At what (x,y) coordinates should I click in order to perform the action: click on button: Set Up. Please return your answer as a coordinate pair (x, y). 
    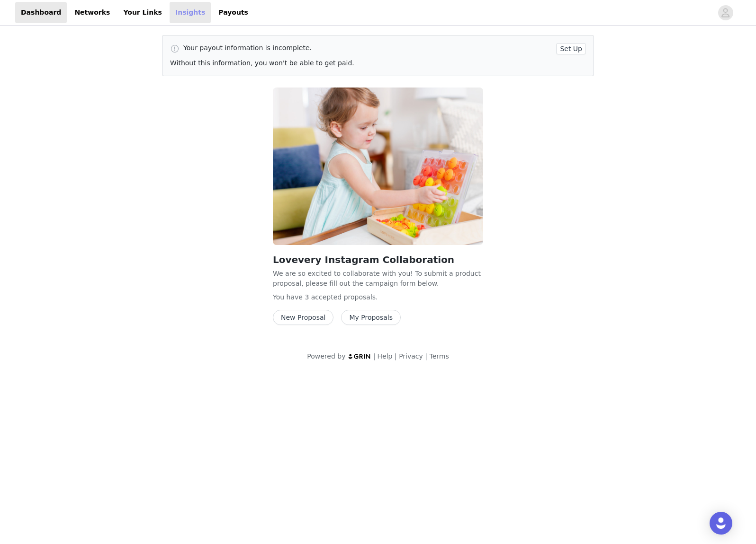
    Looking at the image, I should click on (571, 49).